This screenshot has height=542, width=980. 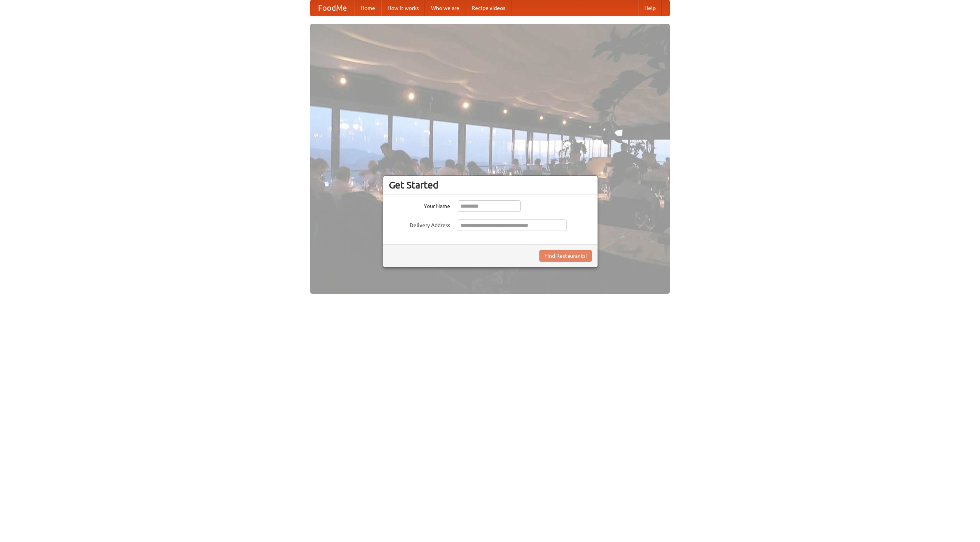 I want to click on label: Your Name, so click(x=420, y=205).